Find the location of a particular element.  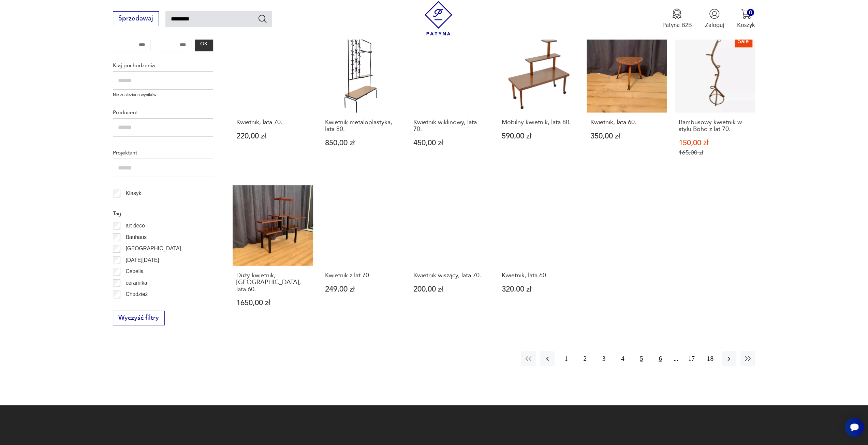

button: 0Koszyk is located at coordinates (746, 19).